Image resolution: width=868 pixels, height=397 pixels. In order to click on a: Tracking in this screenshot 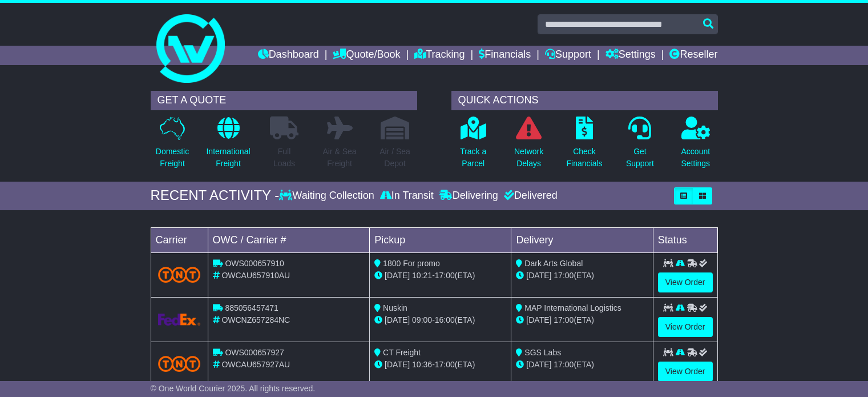, I will do `click(440, 56)`.